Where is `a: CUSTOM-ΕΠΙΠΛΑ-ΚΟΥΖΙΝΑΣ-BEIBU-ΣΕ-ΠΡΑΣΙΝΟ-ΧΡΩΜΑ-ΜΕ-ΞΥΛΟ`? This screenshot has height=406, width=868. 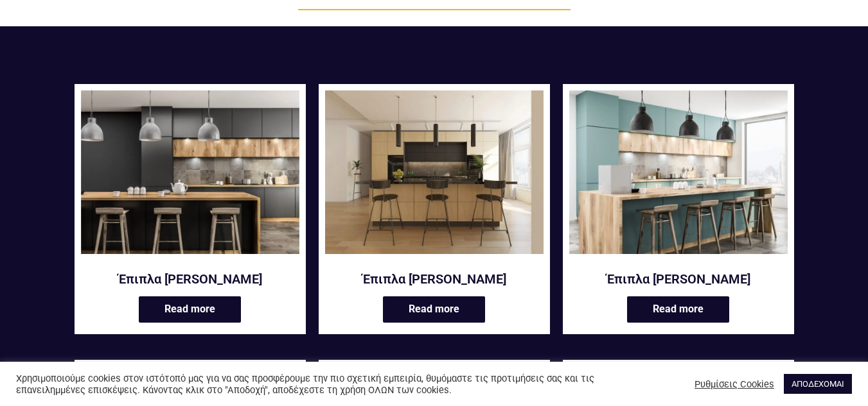 a: CUSTOM-ΕΠΙΠΛΑ-ΚΟΥΖΙΝΑΣ-BEIBU-ΣΕ-ΠΡΑΣΙΝΟ-ΧΡΩΜΑ-ΜΕ-ΞΥΛΟ is located at coordinates (679, 176).